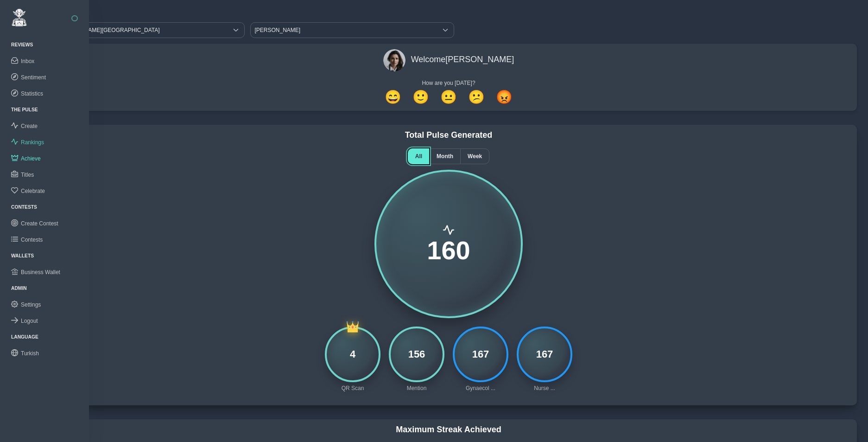 This screenshot has width=868, height=442. What do you see at coordinates (353, 354) in the screenshot?
I see `div: Generate QR for reviews` at bounding box center [353, 354].